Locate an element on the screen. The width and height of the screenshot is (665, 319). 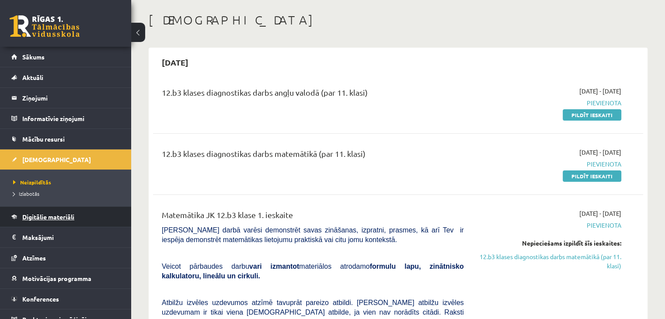
div: 12.b3 klases diagnostikas darbs angļu valodā (par 11. klasi) is located at coordinates (313, 94).